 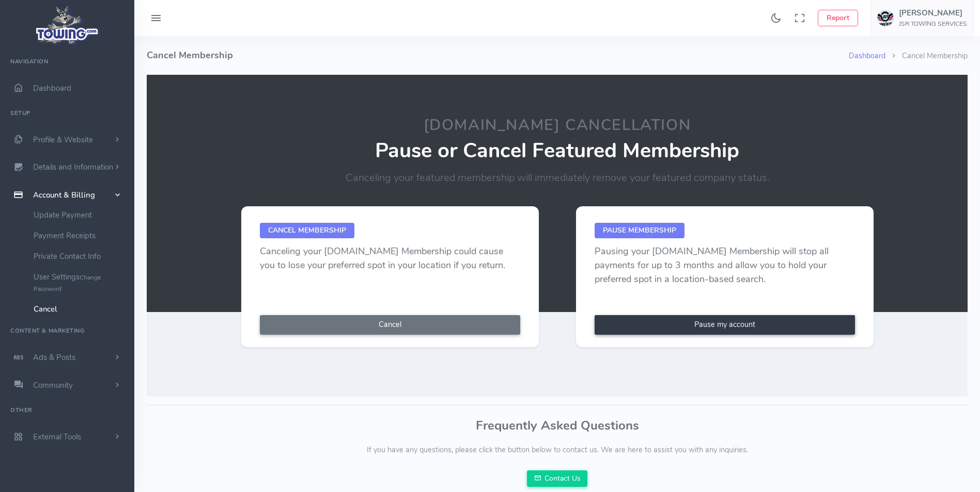 I want to click on p: If you have any questions, please click the button below to contact us. We are here to assist you..., so click(x=557, y=450).